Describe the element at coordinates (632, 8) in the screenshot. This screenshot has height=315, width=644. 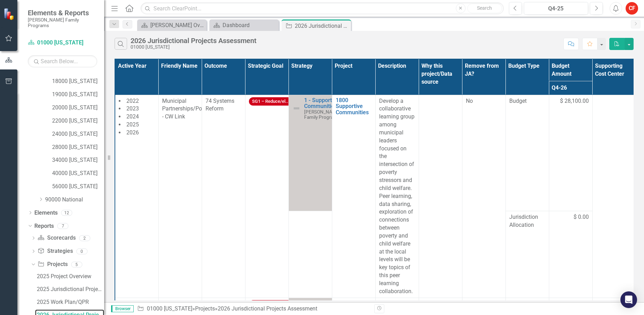
I see `button: CF` at that location.